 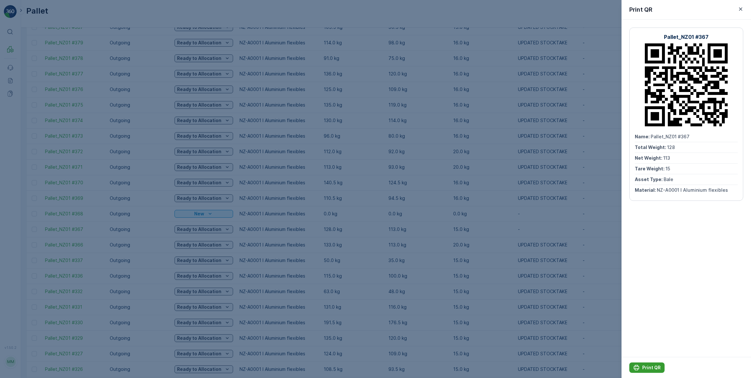 I want to click on span: Pallet_NZ01 #367, so click(x=670, y=136).